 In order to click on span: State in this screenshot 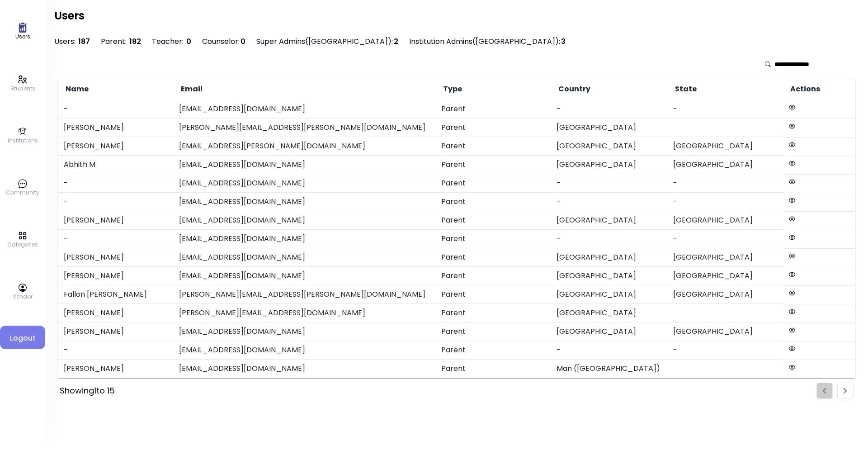, I will do `click(685, 89)`.